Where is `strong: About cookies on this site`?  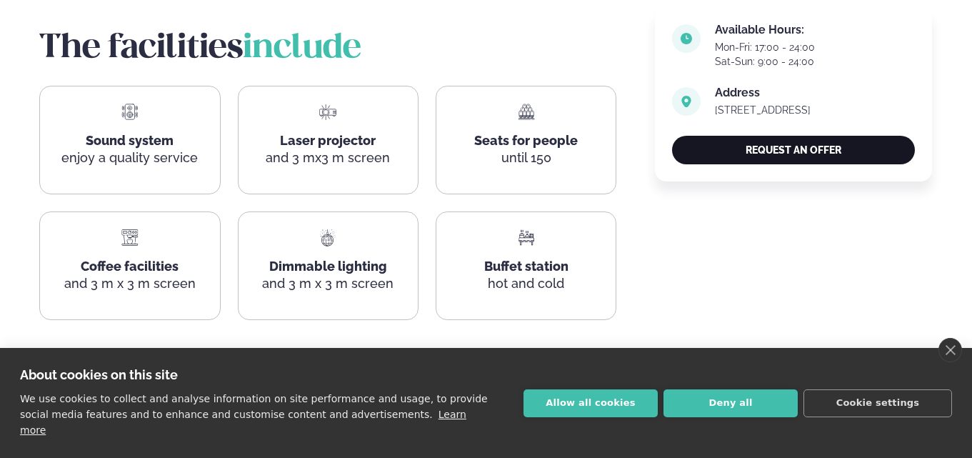 strong: About cookies on this site is located at coordinates (99, 374).